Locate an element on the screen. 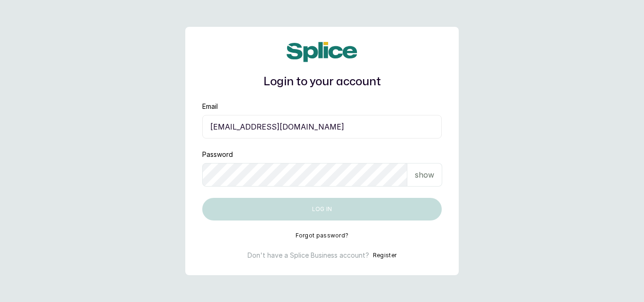 Image resolution: width=644 pixels, height=302 pixels. label: Password is located at coordinates (217, 154).